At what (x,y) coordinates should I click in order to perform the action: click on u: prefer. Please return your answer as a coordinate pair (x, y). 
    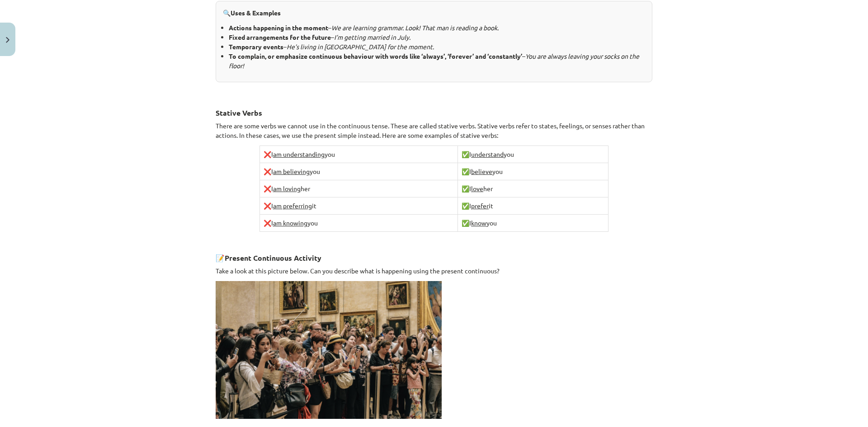
    Looking at the image, I should click on (479, 206).